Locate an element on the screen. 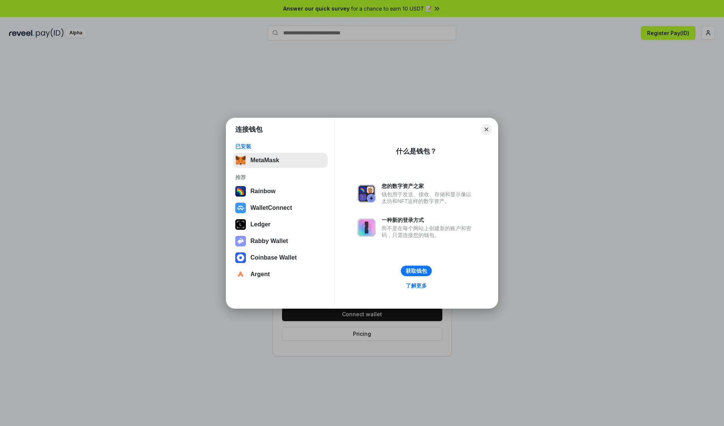 The height and width of the screenshot is (426, 724). div: 推荐 is located at coordinates (280, 177).